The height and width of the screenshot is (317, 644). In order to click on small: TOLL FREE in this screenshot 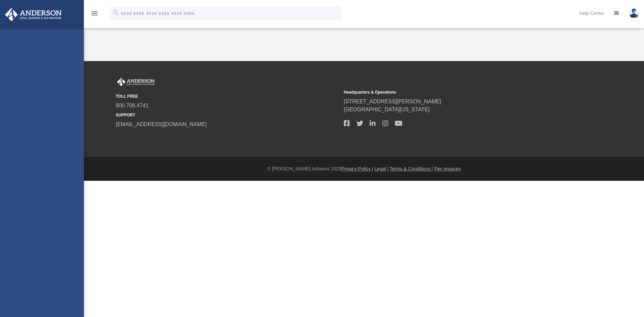, I will do `click(227, 96)`.